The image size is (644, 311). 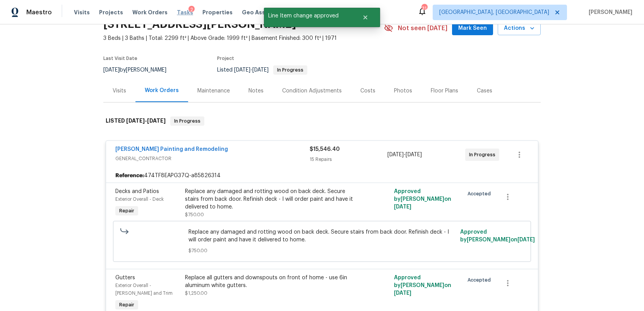 I want to click on span: Gutters, so click(x=125, y=278).